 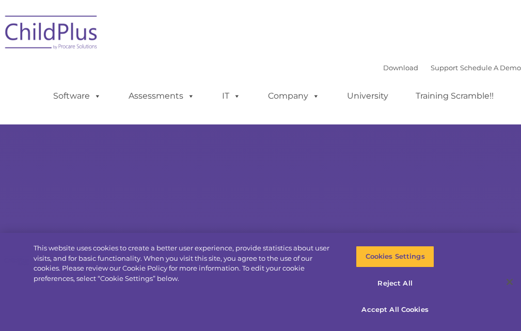 I want to click on a: Software, so click(x=77, y=96).